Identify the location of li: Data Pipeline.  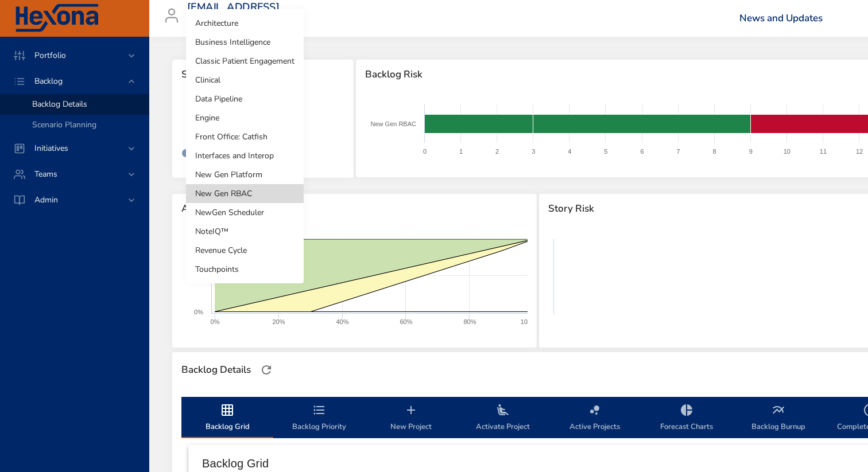
(245, 98).